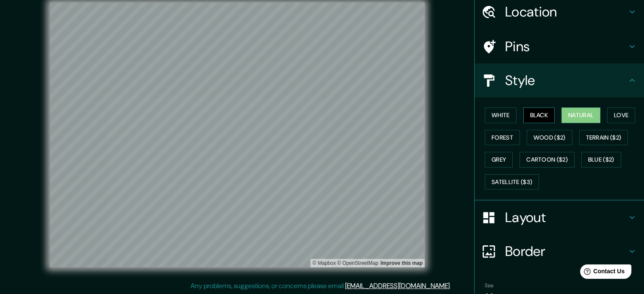 The height and width of the screenshot is (294, 644). Describe the element at coordinates (601, 159) in the screenshot. I see `button: Blue ($2)` at that location.